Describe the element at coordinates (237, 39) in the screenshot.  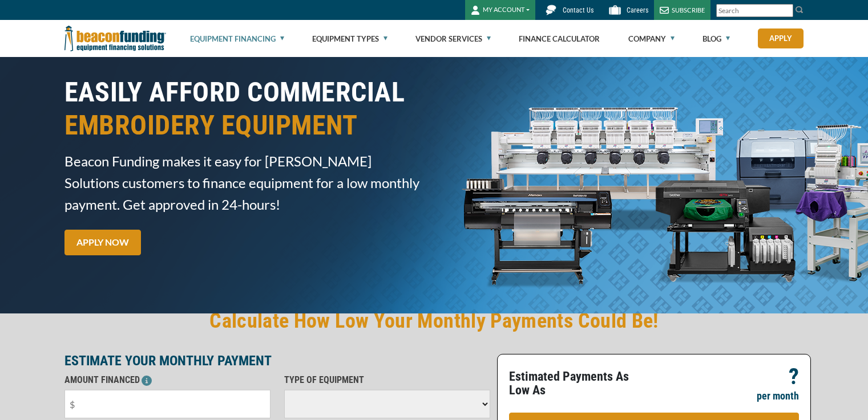
I see `a: Equipment Financing` at that location.